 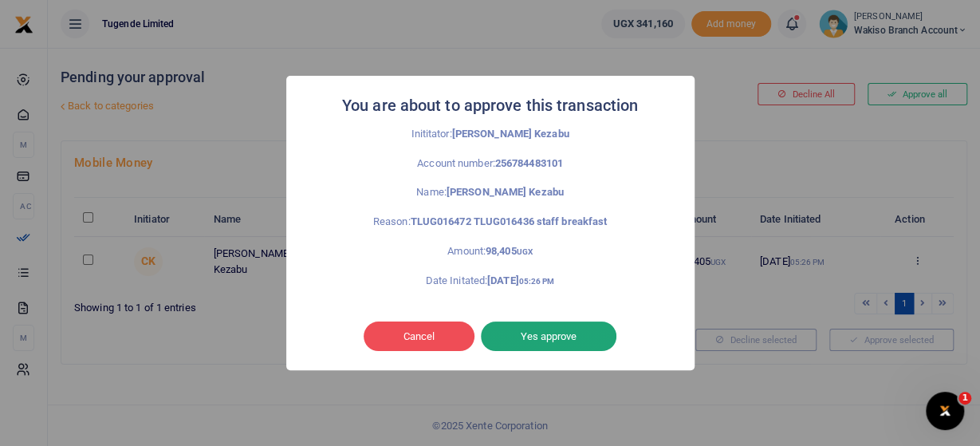 I want to click on p: Account number:, so click(x=490, y=164).